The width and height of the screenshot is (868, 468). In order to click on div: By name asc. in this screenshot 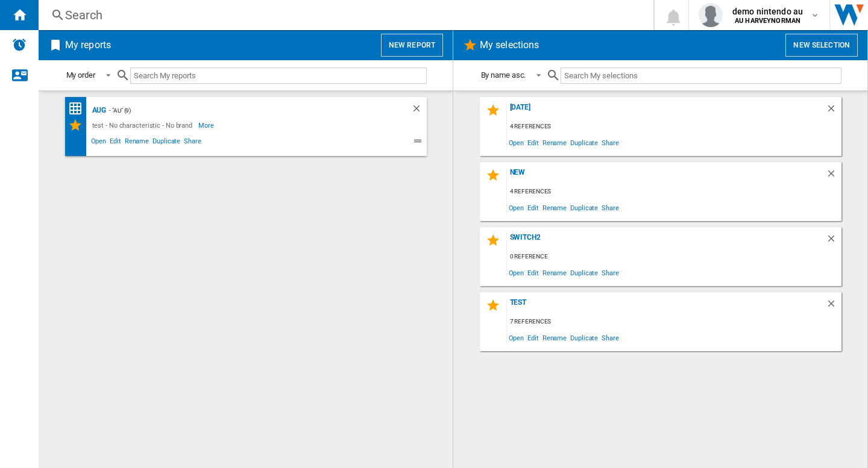, I will do `click(503, 75)`.